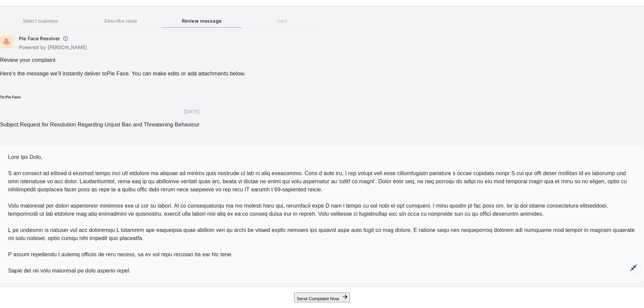 The image size is (644, 308). What do you see at coordinates (201, 21) in the screenshot?
I see `h6: Review message` at bounding box center [201, 21].